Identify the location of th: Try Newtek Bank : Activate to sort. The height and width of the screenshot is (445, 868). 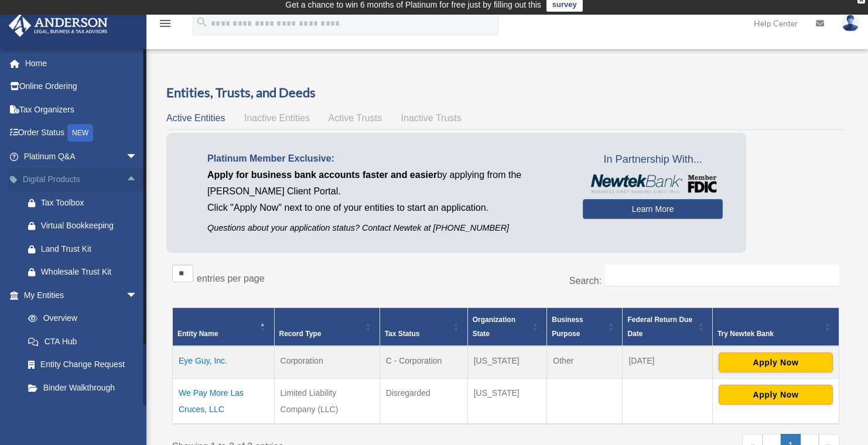
(776, 328).